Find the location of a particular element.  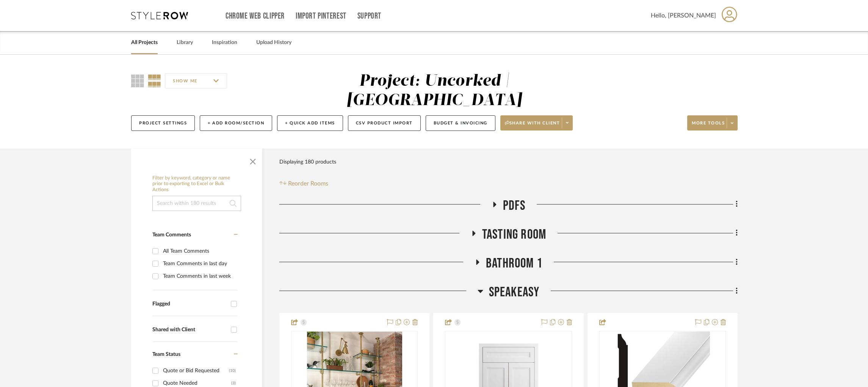

button: + Quick Add Items is located at coordinates (310, 123).